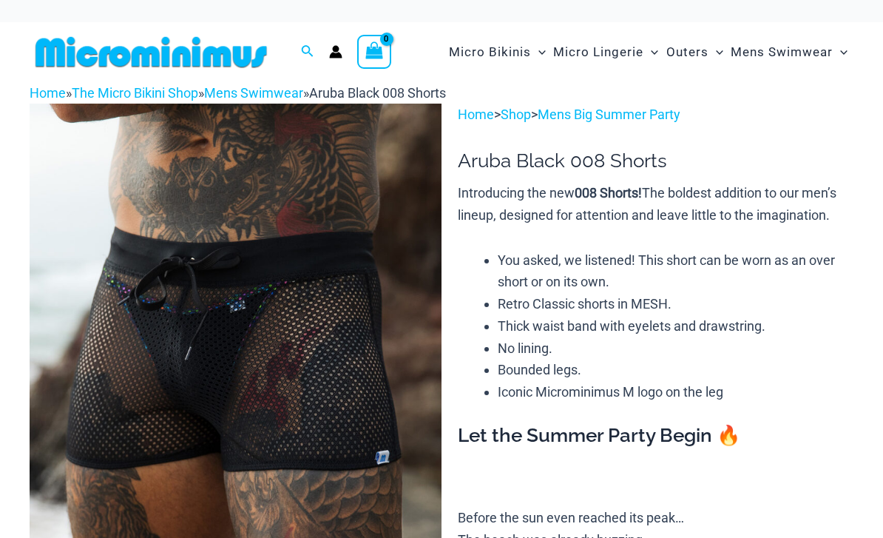 This screenshot has height=538, width=883. I want to click on h1: Aruba Black 008 Shorts, so click(655, 160).